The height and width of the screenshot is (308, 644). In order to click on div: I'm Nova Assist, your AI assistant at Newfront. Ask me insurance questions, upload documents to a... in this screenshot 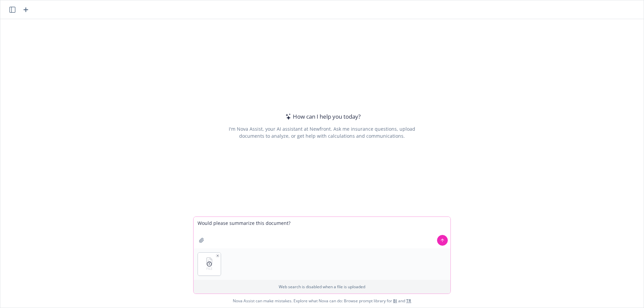, I will do `click(322, 132)`.